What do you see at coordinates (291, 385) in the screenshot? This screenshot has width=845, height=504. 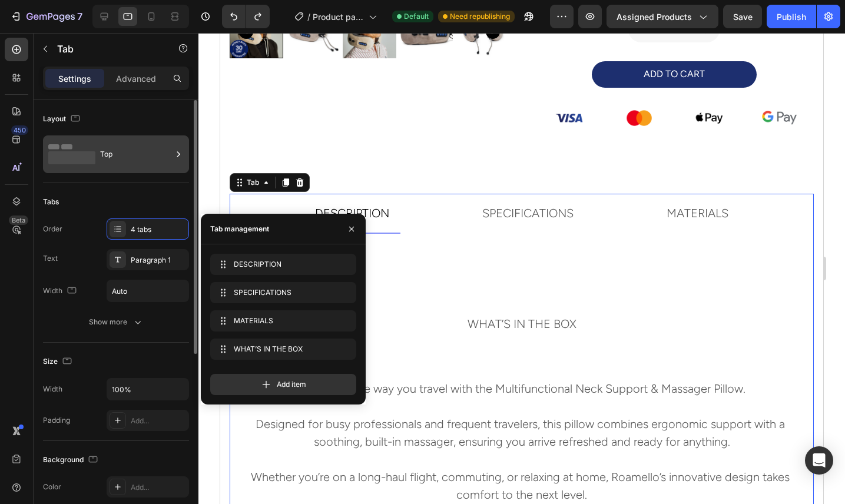 I see `span: Add item` at bounding box center [291, 385].